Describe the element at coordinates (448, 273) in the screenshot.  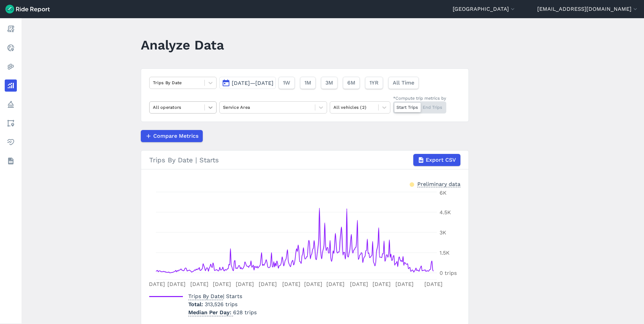
I see `tspan: 0 trips` at that location.